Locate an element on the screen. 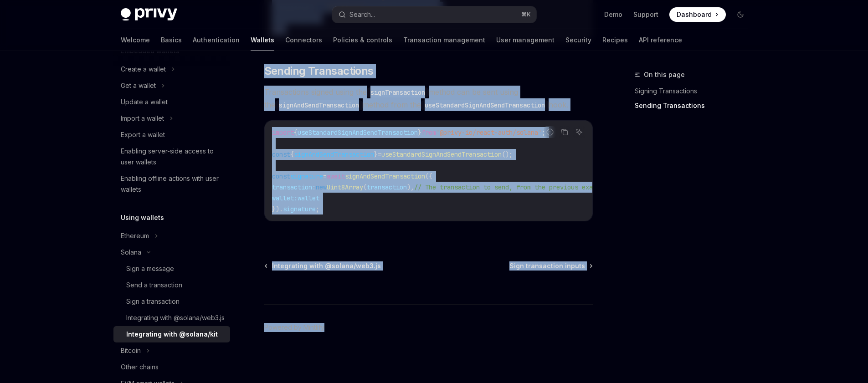 The width and height of the screenshot is (868, 383). div: Integrating with @solana/web3.js is located at coordinates (175, 318).